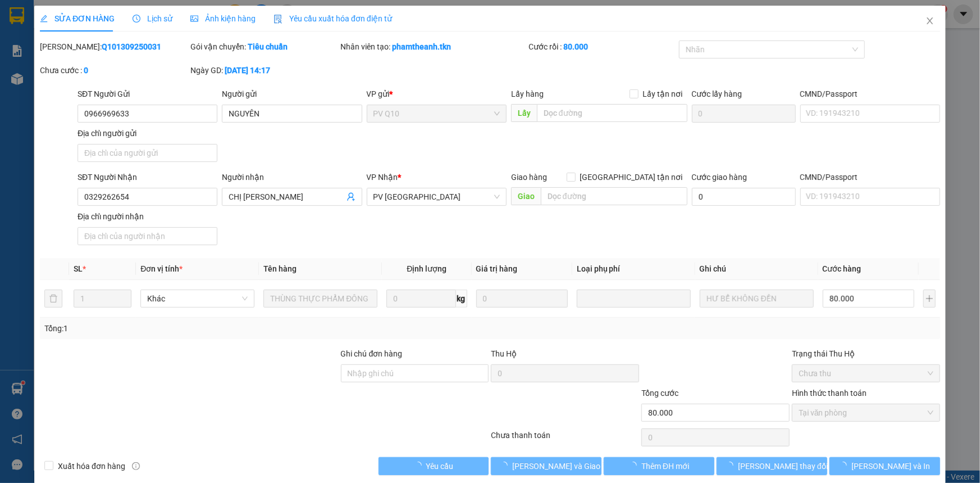 This screenshot has height=483, width=980. Describe the element at coordinates (576, 47) in the screenshot. I see `b: 80.000` at that location.